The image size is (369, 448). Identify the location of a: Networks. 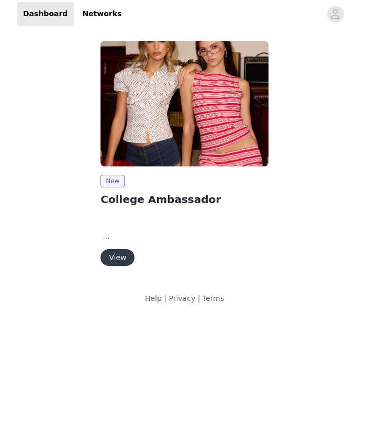
(101, 14).